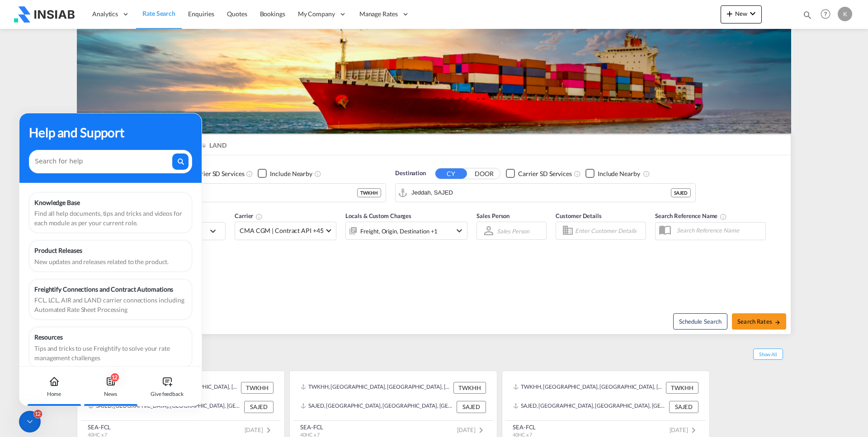 This screenshot has width=868, height=437. I want to click on input: Enter Customer Details, so click(609, 230).